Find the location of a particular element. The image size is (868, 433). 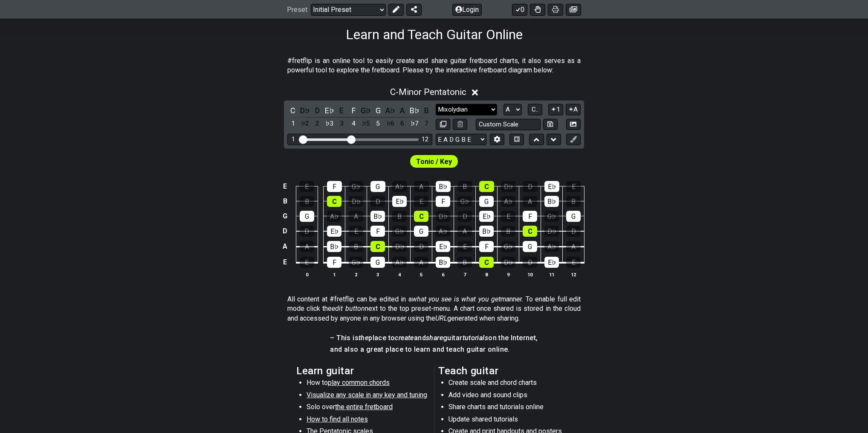

th: 10 is located at coordinates (530, 274).